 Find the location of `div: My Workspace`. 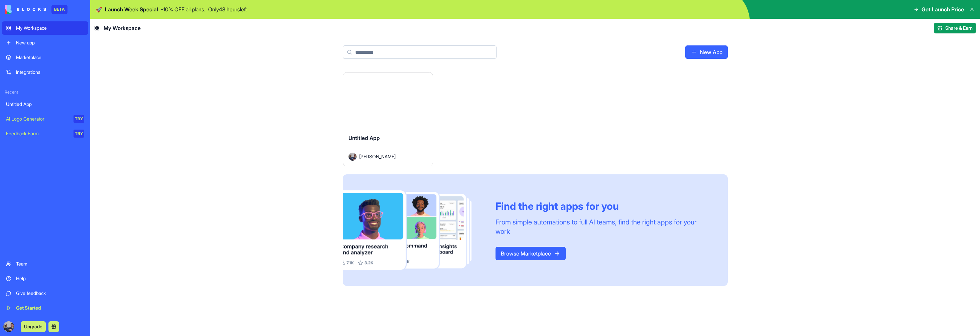

div: My Workspace is located at coordinates (50, 28).